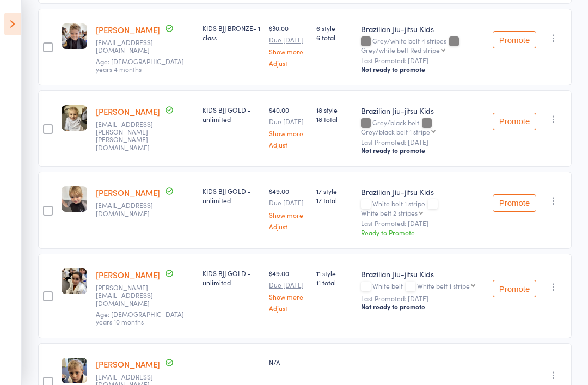 This screenshot has height=385, width=588. Describe the element at coordinates (389, 213) in the screenshot. I see `div: White belt 2 stripes` at that location.